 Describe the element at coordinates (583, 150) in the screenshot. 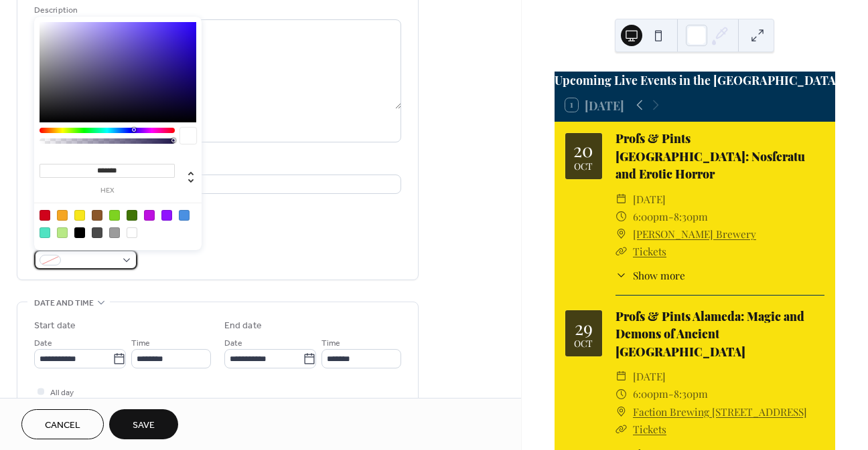

I see `div: 20` at that location.